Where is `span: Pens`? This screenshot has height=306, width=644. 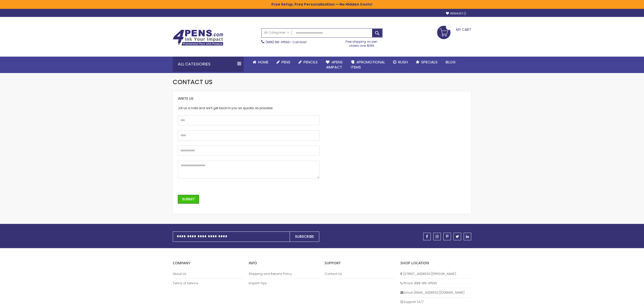
span: Pens is located at coordinates (286, 62).